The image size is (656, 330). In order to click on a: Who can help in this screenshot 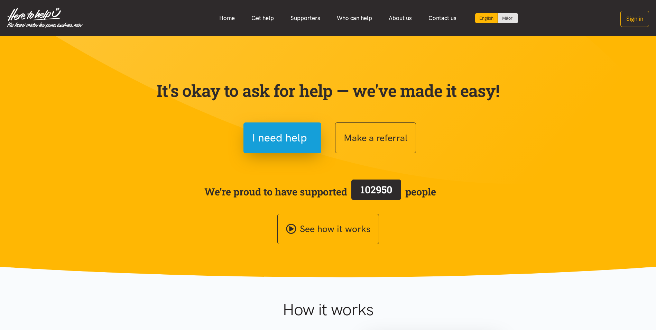, I will do `click(354, 18)`.